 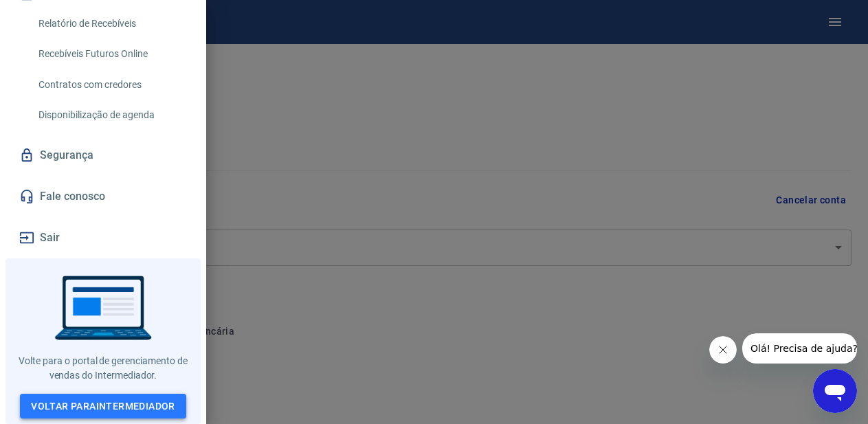 What do you see at coordinates (111, 84) in the screenshot?
I see `a: Contratos com credores` at bounding box center [111, 84].